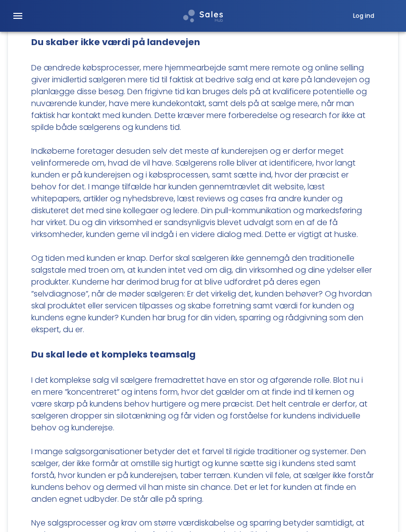  Describe the element at coordinates (202, 481) in the screenshot. I see `p: I mange salgsorganisationer betyder det et farvel til rigide traditioner og systemer. Den sælger,...` at that location.